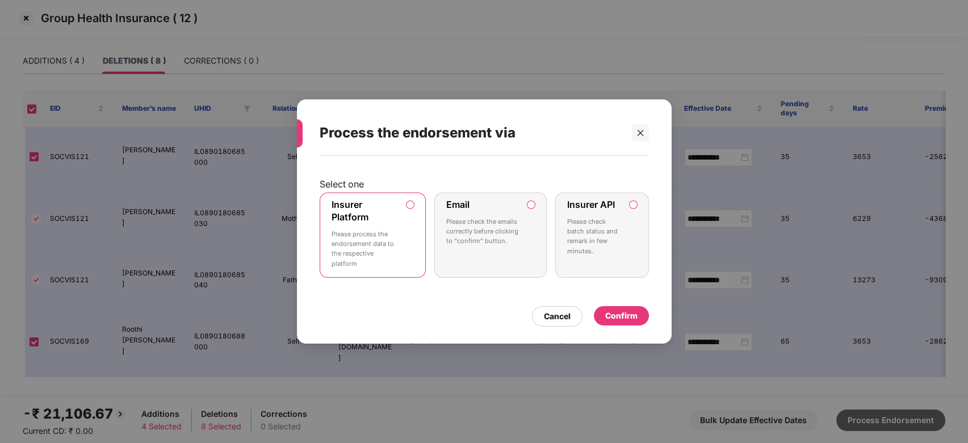 This screenshot has width=968, height=443. I want to click on span: close, so click(640, 133).